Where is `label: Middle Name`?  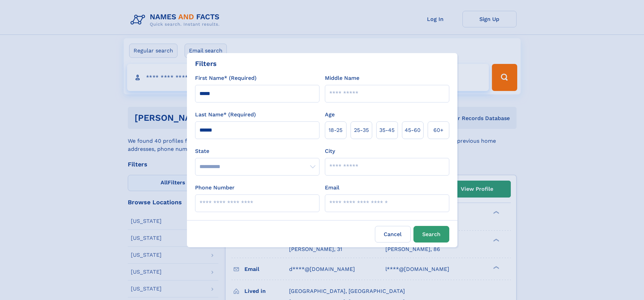
label: Middle Name is located at coordinates (342, 78).